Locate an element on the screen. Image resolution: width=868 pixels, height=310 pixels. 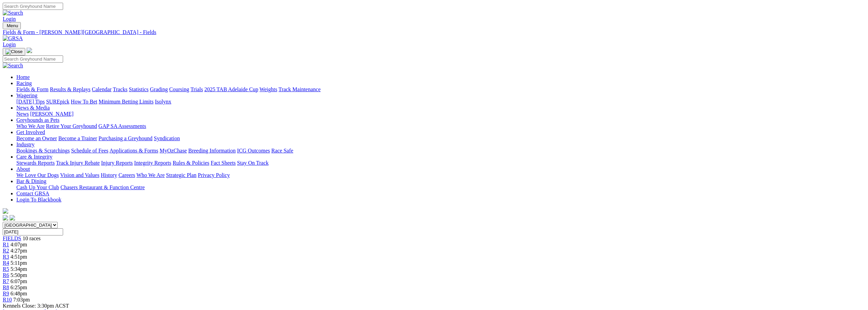
span: 4:27pm is located at coordinates (19, 251).